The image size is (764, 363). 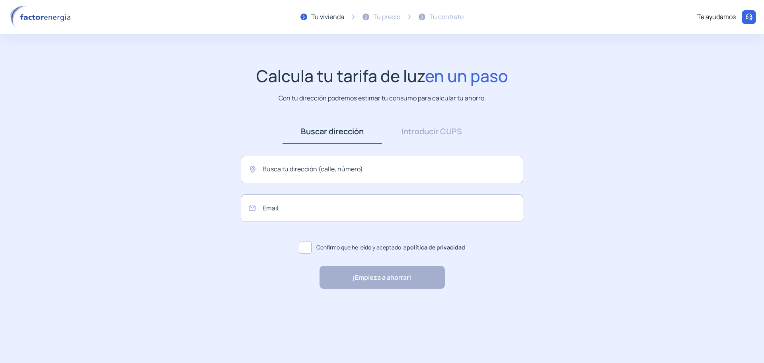 I want to click on img: logo factor, so click(x=42, y=17).